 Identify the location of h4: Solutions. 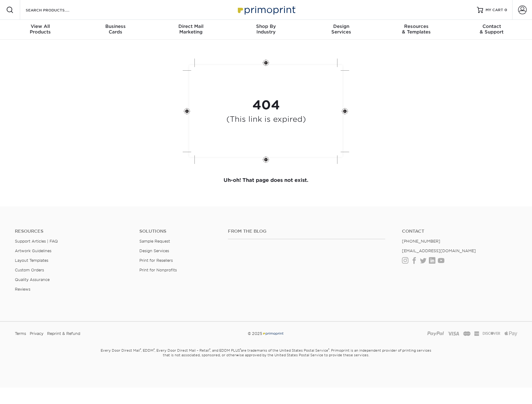
(179, 231).